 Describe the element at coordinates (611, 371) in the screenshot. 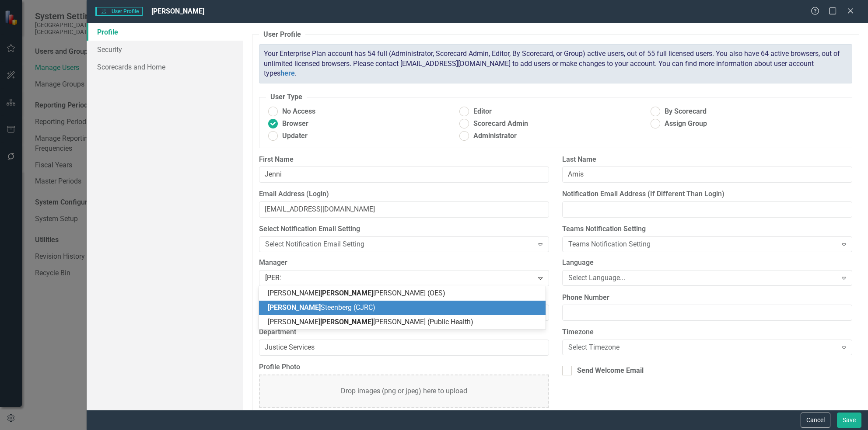

I see `div: Send Welcome Email` at that location.